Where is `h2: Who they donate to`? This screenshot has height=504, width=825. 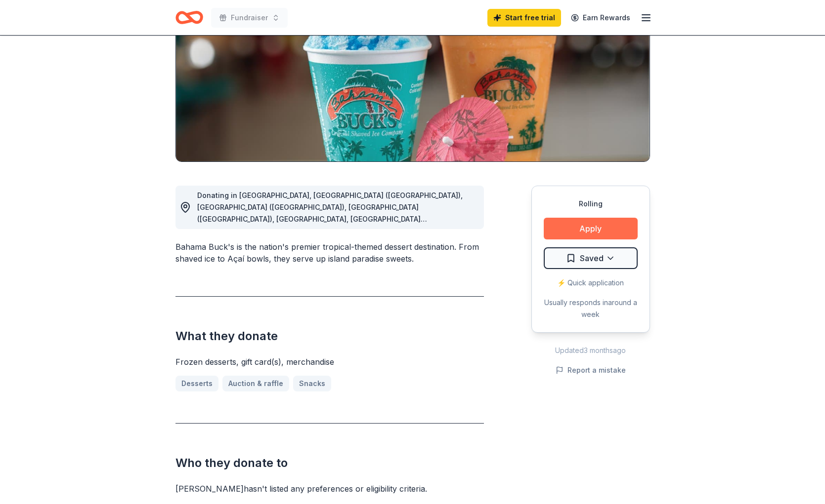
h2: Who they donate to is located at coordinates (330, 463).